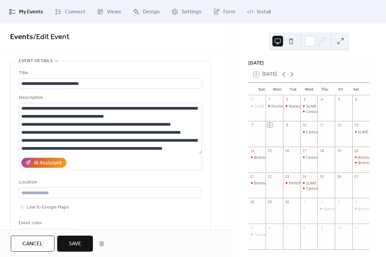  I want to click on div: Toddler Workshop 9:30-11:00am, so click(257, 234).